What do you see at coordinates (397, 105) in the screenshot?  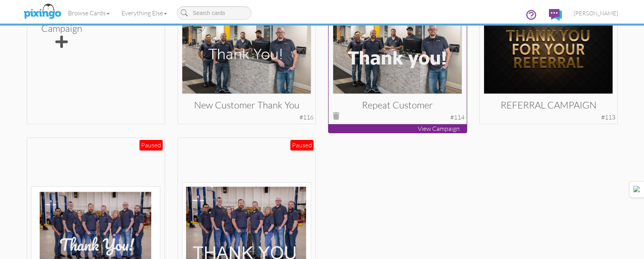 I see `h3: Repeat customer` at bounding box center [397, 105].